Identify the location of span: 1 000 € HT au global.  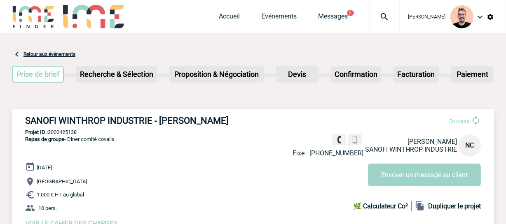
(60, 195).